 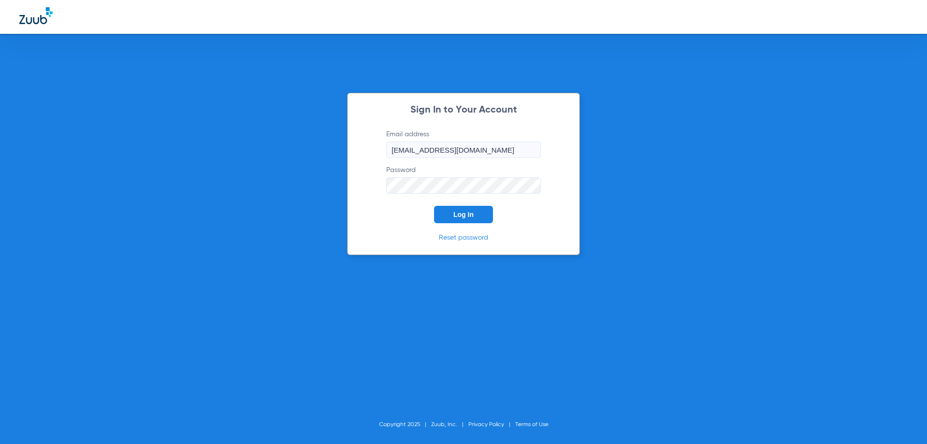 What do you see at coordinates (36, 15) in the screenshot?
I see `img: Zuub Logo` at bounding box center [36, 15].